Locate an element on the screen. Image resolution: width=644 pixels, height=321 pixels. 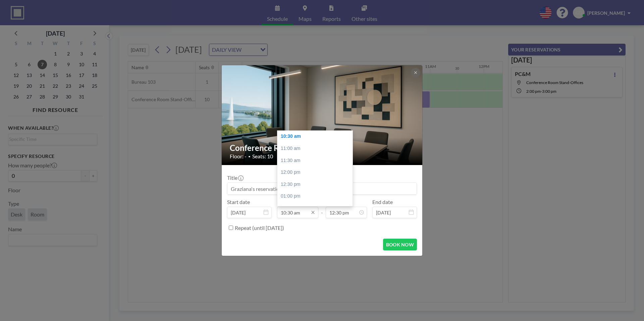
div: 01:30 pm is located at coordinates (316, 208).